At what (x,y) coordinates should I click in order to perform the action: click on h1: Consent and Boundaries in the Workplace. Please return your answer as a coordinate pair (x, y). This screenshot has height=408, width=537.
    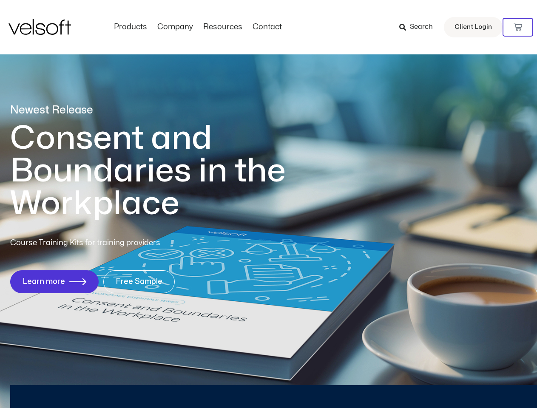
    Looking at the image, I should click on (165, 171).